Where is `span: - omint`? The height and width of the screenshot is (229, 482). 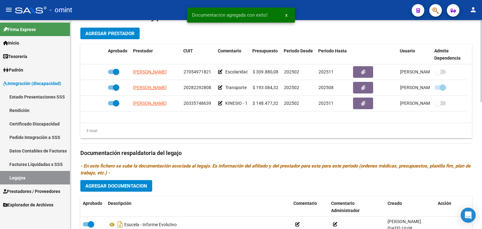
span: - omint is located at coordinates (61, 10).